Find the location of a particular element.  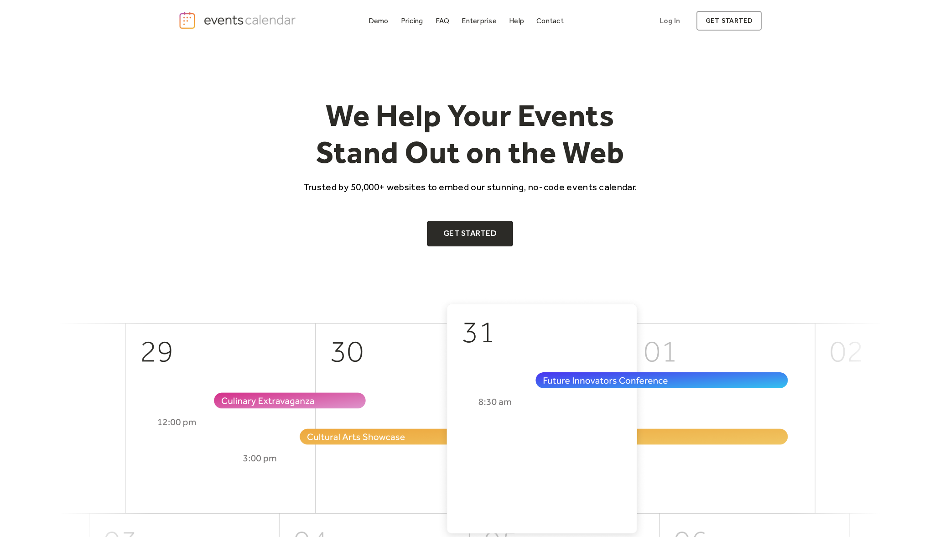

p: Trusted by 50,000+ websites to embed our stunning, no-code events calendar. is located at coordinates (470, 187).